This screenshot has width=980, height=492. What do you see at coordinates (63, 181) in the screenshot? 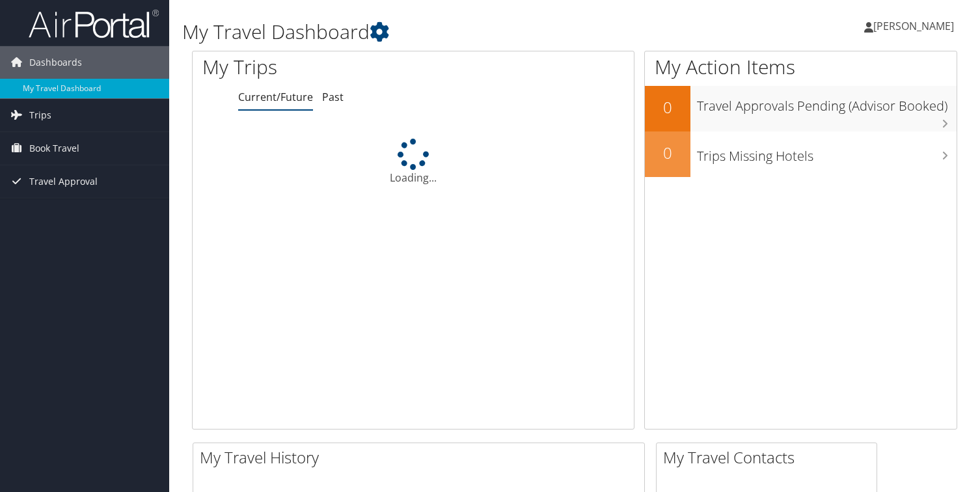
I see `span: Travel Approval` at bounding box center [63, 181].